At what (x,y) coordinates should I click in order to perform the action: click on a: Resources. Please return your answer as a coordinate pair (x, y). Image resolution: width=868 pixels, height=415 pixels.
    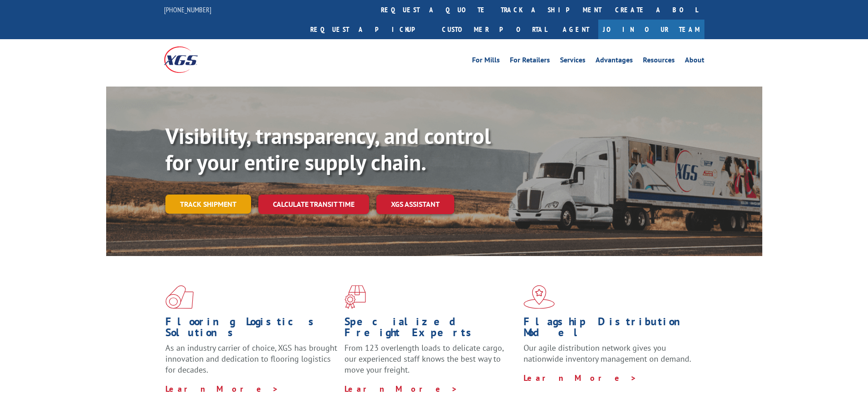
    Looking at the image, I should click on (659, 62).